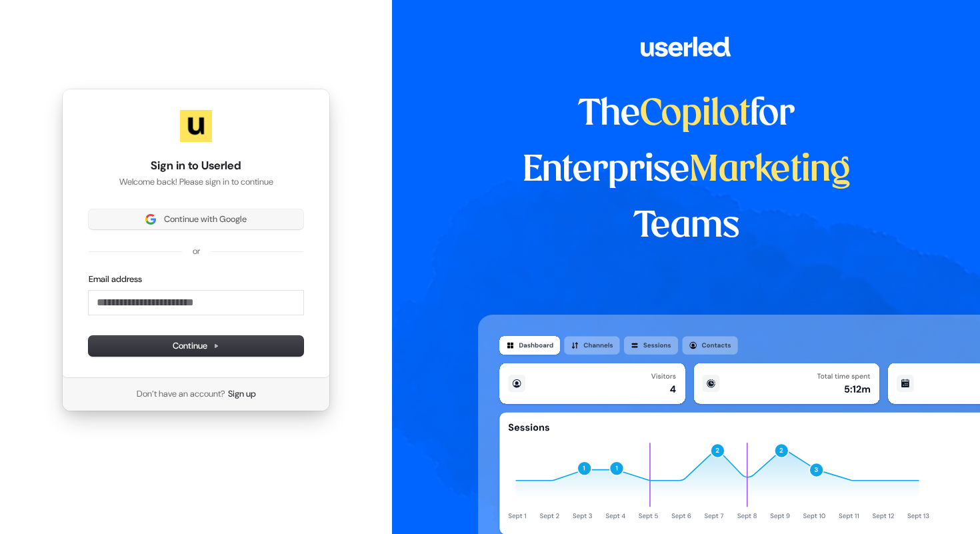 The width and height of the screenshot is (980, 534). What do you see at coordinates (205, 219) in the screenshot?
I see `span: Continue with Google` at bounding box center [205, 219].